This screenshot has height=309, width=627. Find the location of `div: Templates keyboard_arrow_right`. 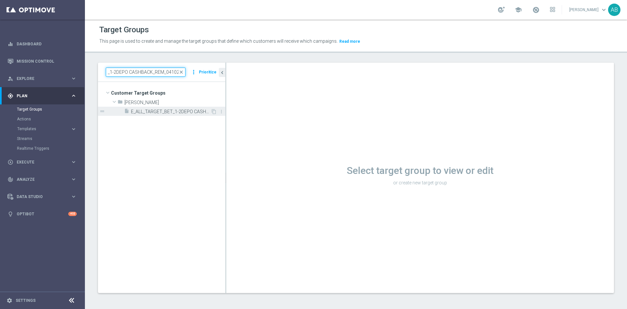

div: Templates keyboard_arrow_right is located at coordinates (47, 129).